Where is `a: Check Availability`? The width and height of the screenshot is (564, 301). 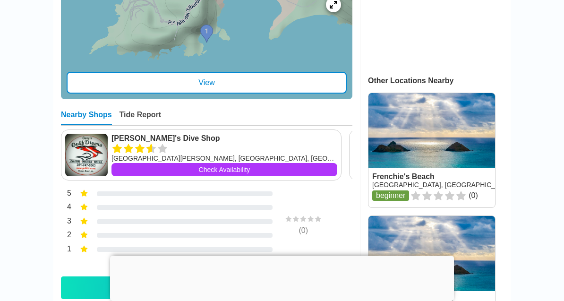
a: Check Availability is located at coordinates (225, 170).